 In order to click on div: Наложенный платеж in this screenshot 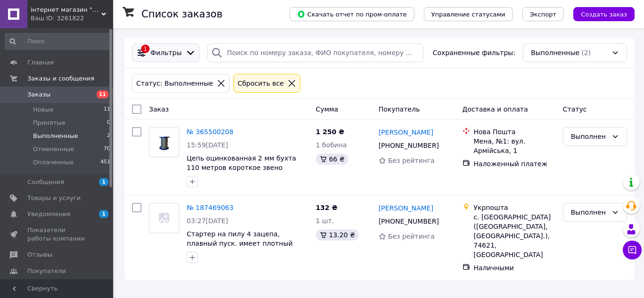, I will do `click(514, 164)`.